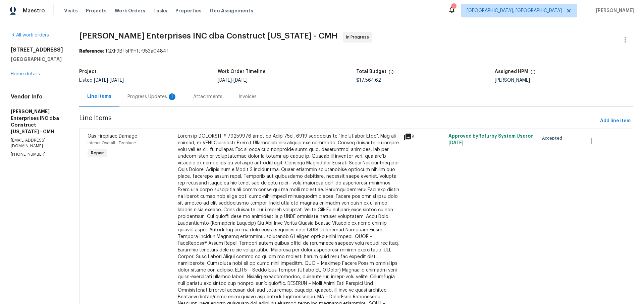 This screenshot has width=644, height=304. Describe the element at coordinates (533, 74) in the screenshot. I see `span: The hpm assigned to this work order.` at that location.